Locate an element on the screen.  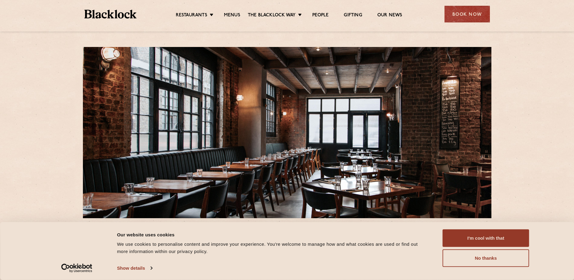
a: Restaurants is located at coordinates (192, 16).